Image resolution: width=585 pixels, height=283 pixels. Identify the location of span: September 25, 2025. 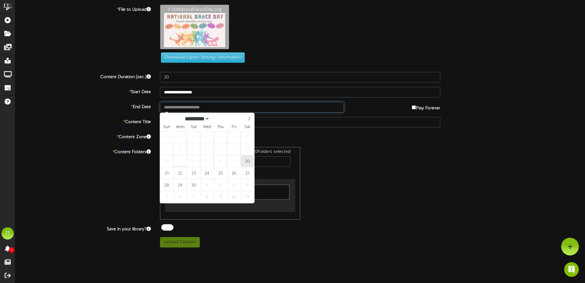
(220, 173).